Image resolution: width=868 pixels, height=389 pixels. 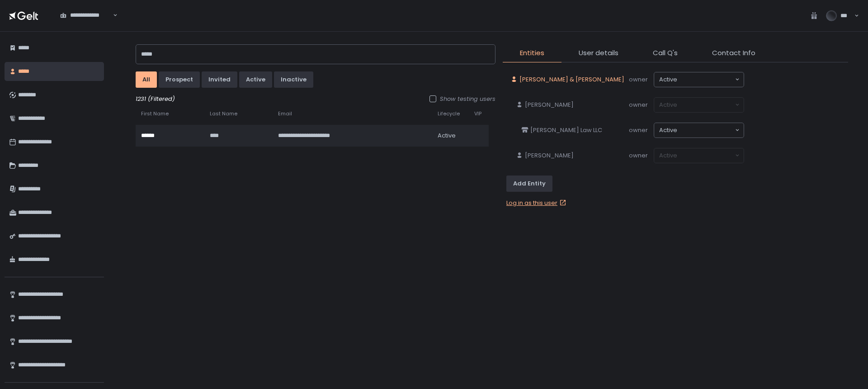 I want to click on div: All, so click(x=146, y=80).